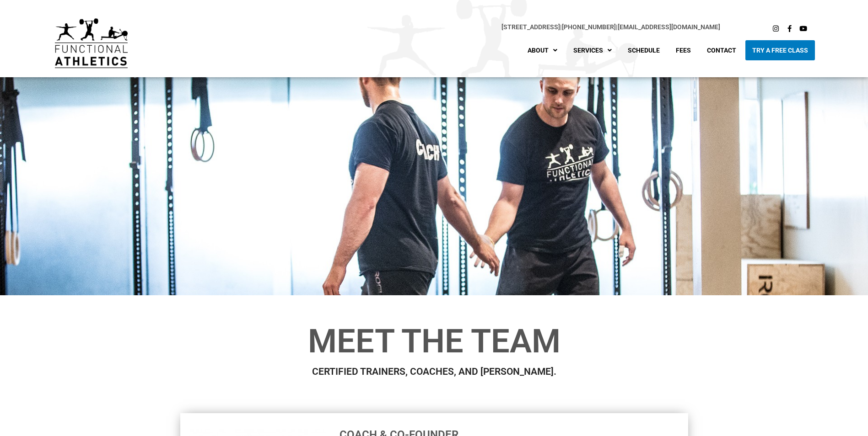 Image resolution: width=868 pixels, height=436 pixels. I want to click on a: Schedule, so click(644, 50).